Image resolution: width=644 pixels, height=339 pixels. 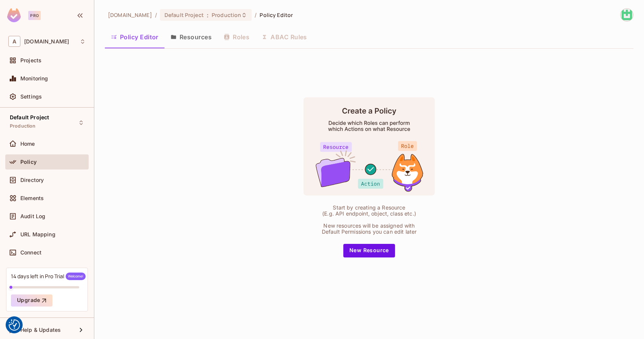 What do you see at coordinates (35, 78) in the screenshot?
I see `span: Monitoring` at bounding box center [35, 78].